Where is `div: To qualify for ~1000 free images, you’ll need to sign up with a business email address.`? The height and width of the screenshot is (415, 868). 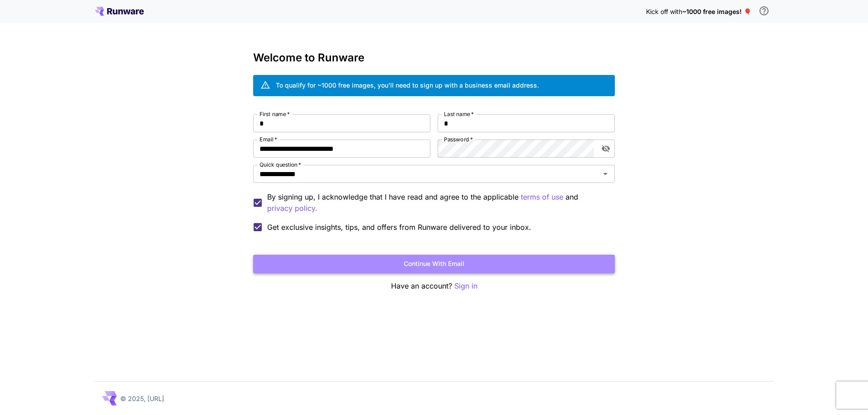 div: To qualify for ~1000 free images, you’ll need to sign up with a business email address. is located at coordinates (408, 85).